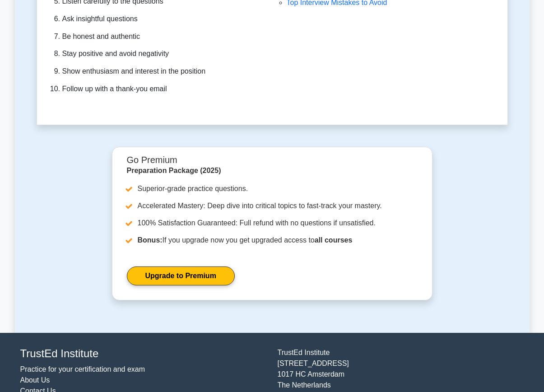 The height and width of the screenshot is (392, 544). What do you see at coordinates (162, 54) in the screenshot?
I see `li: Stay positive and avoid negativity` at bounding box center [162, 54].